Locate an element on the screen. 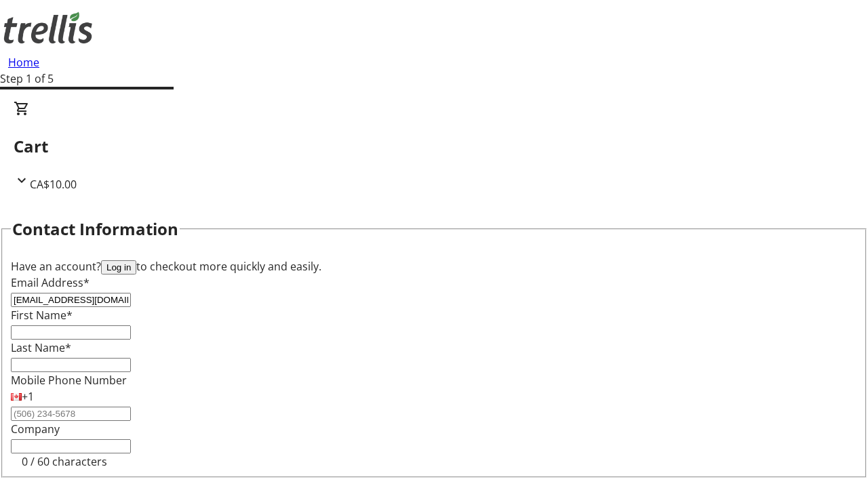 The width and height of the screenshot is (868, 488). h2: Cart is located at coordinates (434, 146).